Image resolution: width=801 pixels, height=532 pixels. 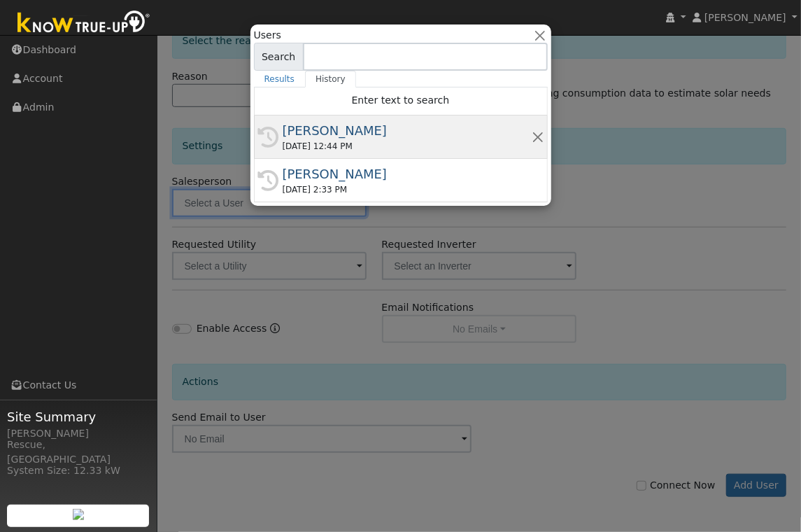 What do you see at coordinates (278, 57) in the screenshot?
I see `span: Search` at bounding box center [278, 57].